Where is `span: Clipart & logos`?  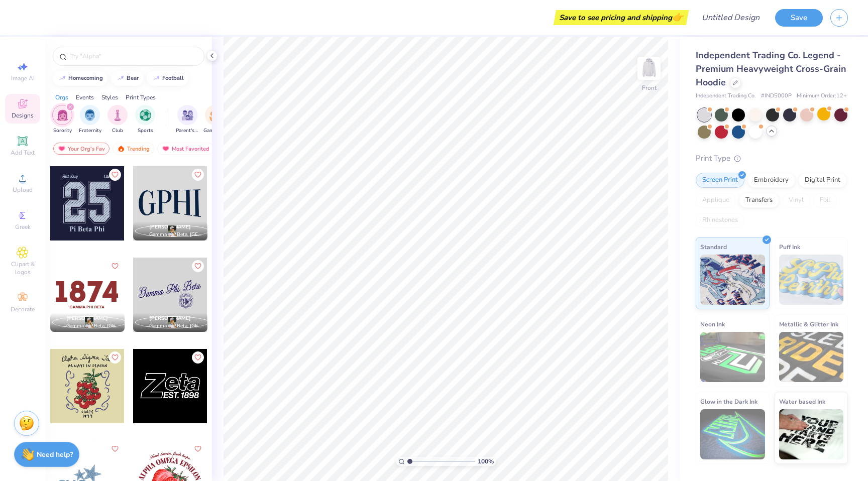
span: Clipart & logos is located at coordinates (23, 268).